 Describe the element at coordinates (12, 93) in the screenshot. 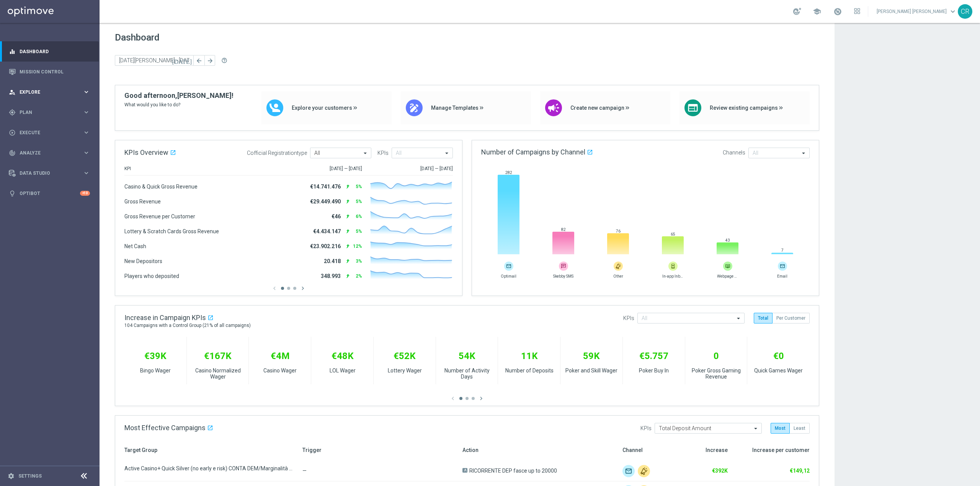

I see `i: person_search` at that location.